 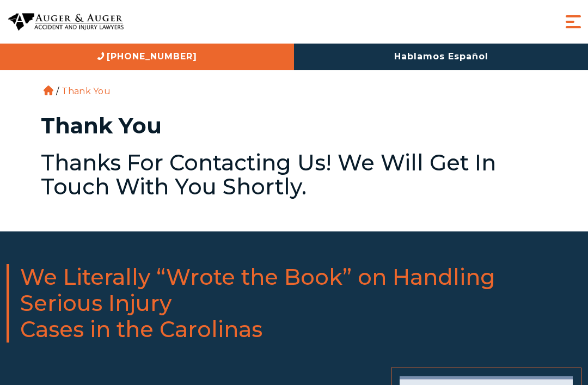 I want to click on img: Auger & Auger Accident and Injury Lawyers Logo, so click(x=66, y=22).